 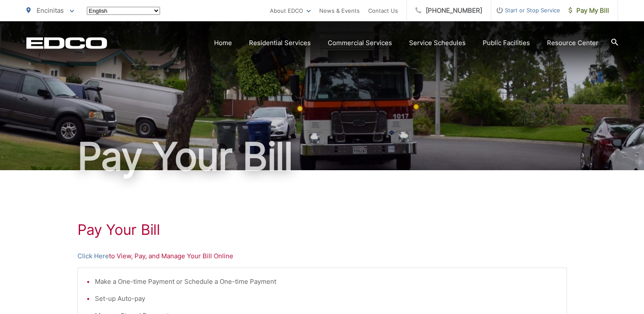 I want to click on a: Service Schedules, so click(x=437, y=43).